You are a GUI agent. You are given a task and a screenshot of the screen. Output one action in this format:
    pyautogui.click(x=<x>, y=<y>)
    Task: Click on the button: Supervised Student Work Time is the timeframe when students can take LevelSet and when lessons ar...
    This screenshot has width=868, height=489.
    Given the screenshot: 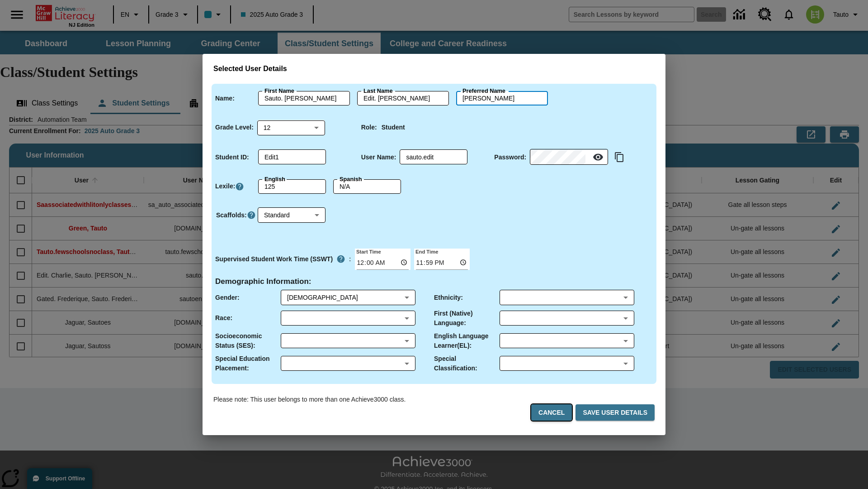 What is the action you would take?
    pyautogui.click(x=341, y=259)
    